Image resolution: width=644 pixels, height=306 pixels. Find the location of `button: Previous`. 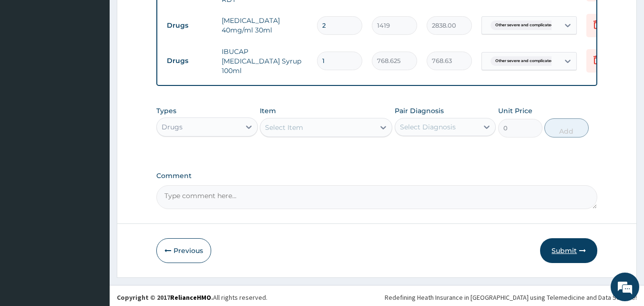

button: Previous is located at coordinates (184, 250).